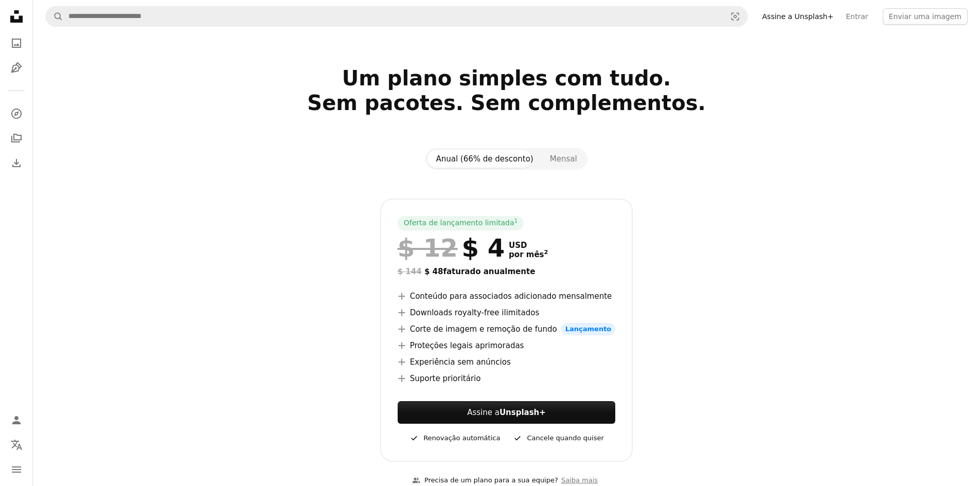 The width and height of the screenshot is (980, 486). I want to click on div: Oferta de lançamento limitada, so click(461, 223).